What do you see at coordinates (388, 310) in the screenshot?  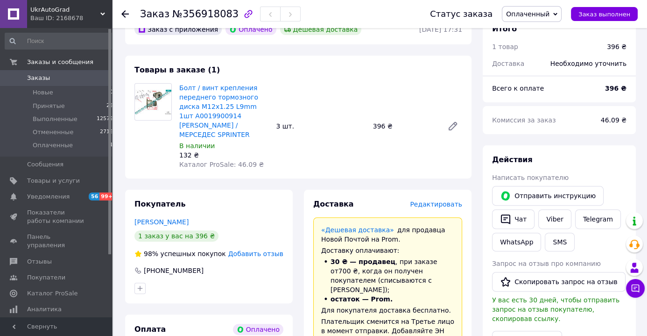 I see `div: Для покупателя доставка бесплатно.` at bounding box center [388, 310].